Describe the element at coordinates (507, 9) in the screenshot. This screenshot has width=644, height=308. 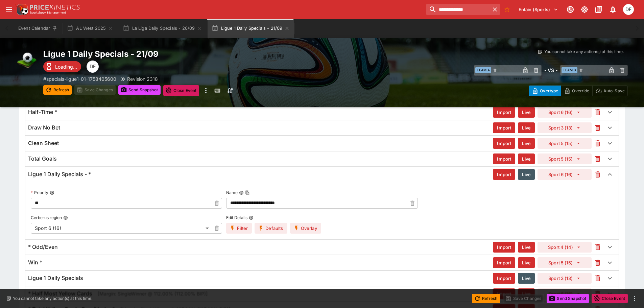
I see `button: No Bookmarks` at that location.